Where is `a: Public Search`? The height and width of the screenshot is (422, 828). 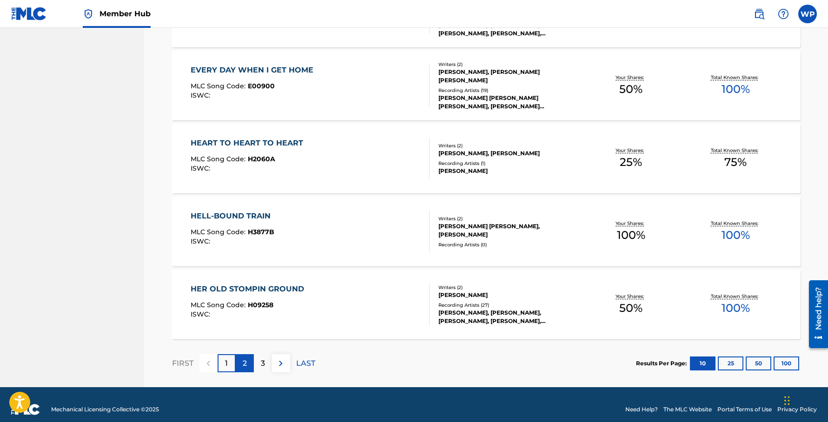
a: Public Search is located at coordinates (759, 14).